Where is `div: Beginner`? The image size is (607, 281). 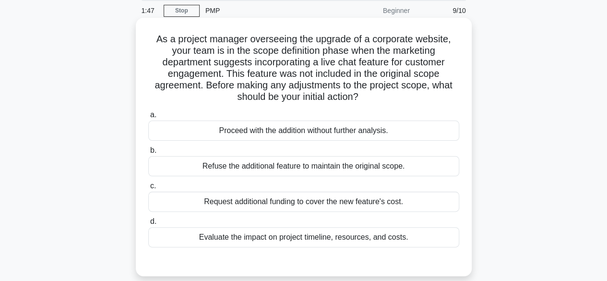 div: Beginner is located at coordinates (373, 11).